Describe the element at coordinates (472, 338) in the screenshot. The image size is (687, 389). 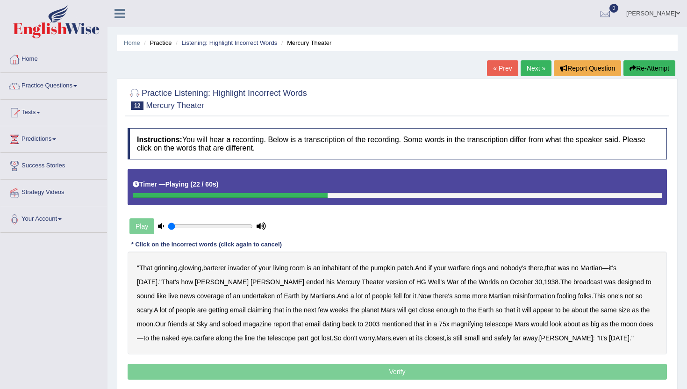
I see `b: small` at that location.